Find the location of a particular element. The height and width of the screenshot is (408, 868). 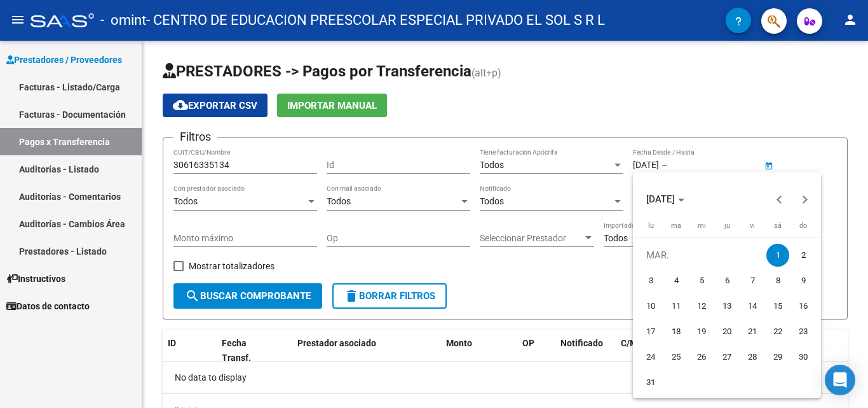

span: 13 is located at coordinates (727, 306).